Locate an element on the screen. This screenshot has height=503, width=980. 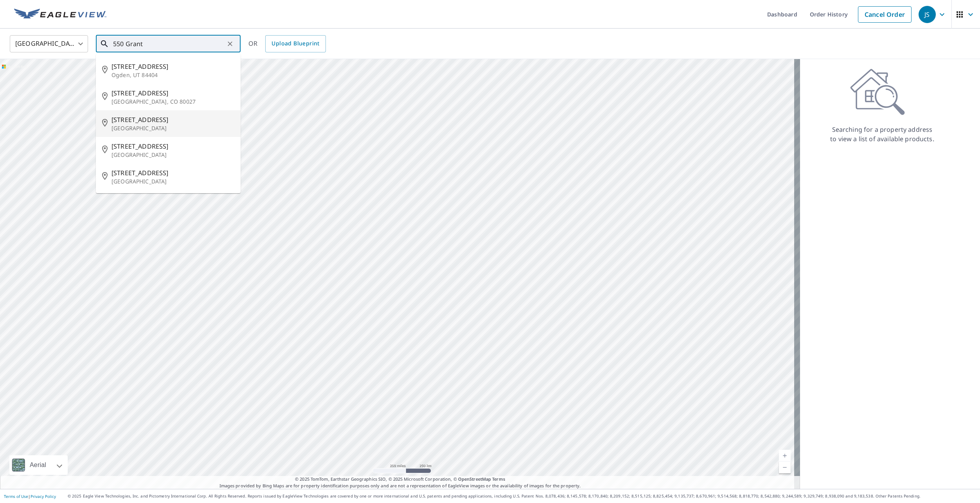
img: EV Logo is located at coordinates (61, 14).